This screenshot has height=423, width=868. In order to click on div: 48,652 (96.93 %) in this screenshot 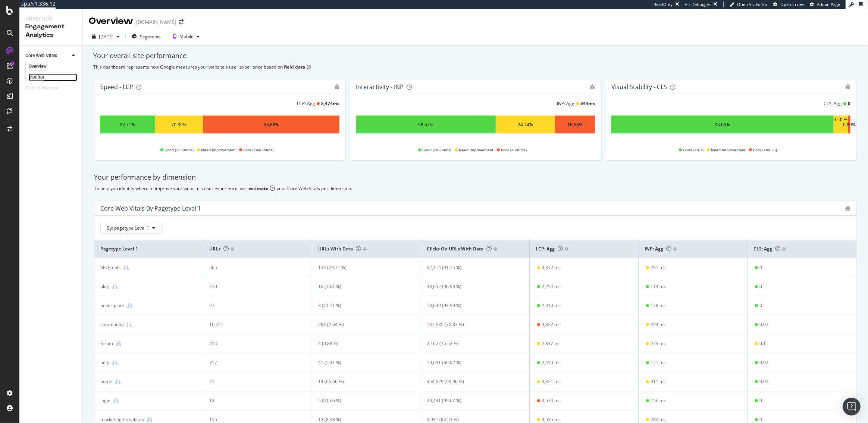, I will do `click(471, 287)`.